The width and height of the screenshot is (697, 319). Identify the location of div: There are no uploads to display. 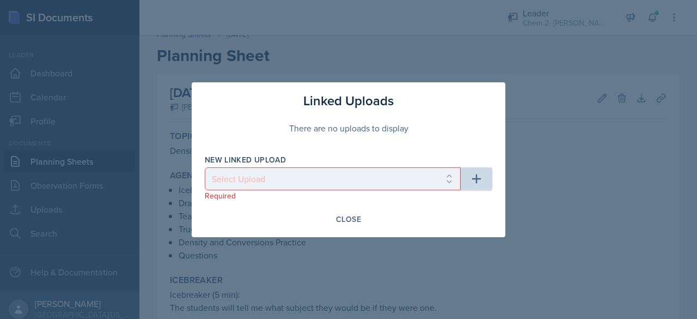
(349, 128).